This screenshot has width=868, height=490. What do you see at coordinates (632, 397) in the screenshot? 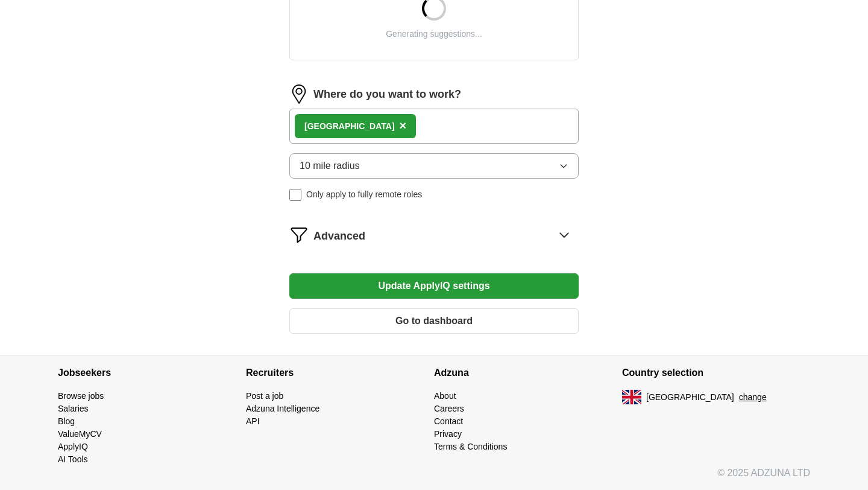
I see `img: UK flag` at bounding box center [632, 397].